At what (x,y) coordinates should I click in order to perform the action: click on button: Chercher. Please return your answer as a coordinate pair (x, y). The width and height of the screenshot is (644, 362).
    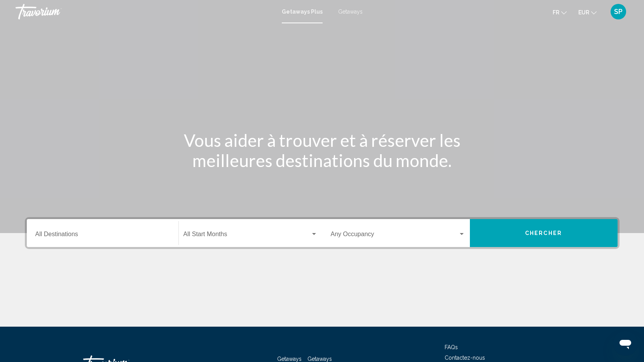
    Looking at the image, I should click on (544, 233).